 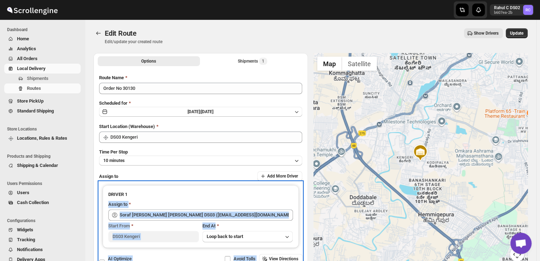 I want to click on button: Shipments, so click(x=42, y=79).